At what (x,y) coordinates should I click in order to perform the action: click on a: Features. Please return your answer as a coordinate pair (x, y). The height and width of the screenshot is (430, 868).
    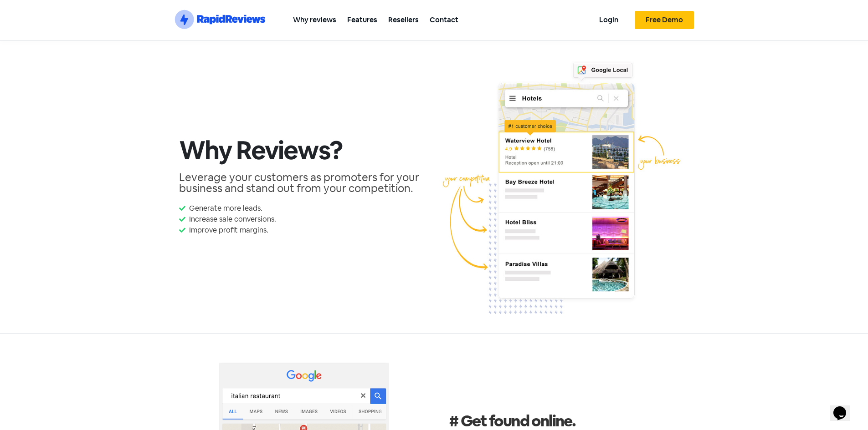
    Looking at the image, I should click on (362, 20).